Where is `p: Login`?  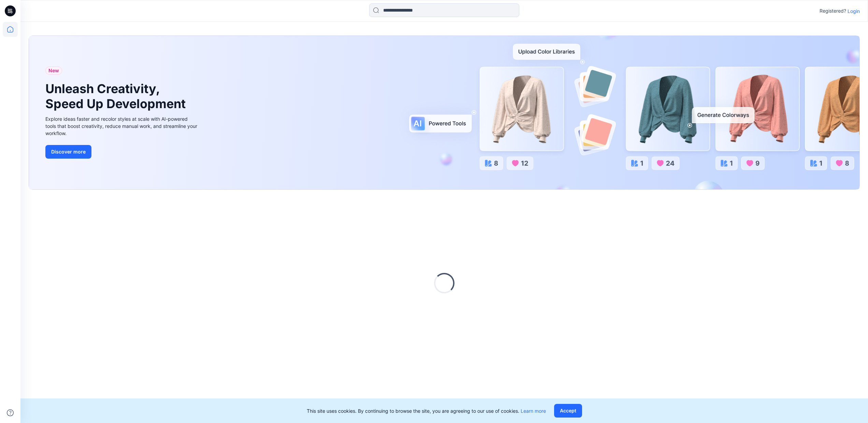 p: Login is located at coordinates (853, 11).